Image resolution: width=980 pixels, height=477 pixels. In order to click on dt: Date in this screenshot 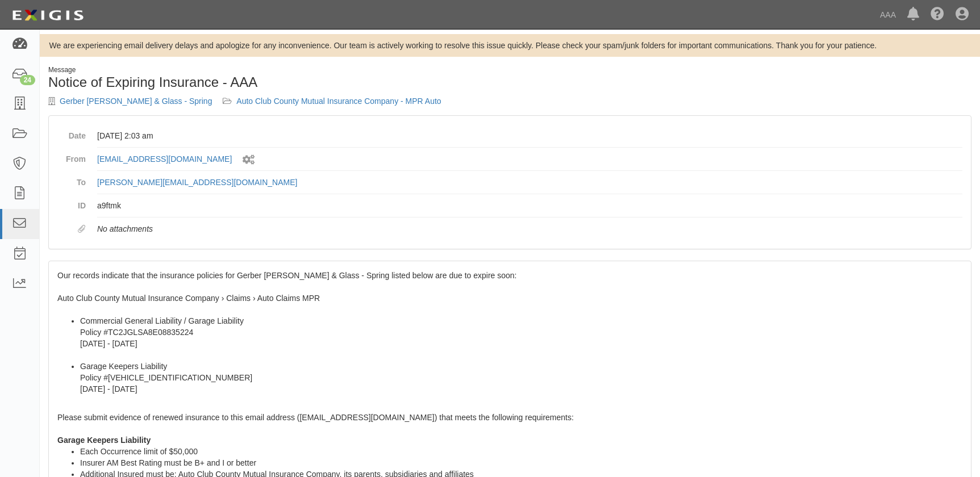, I will do `click(72, 133)`.